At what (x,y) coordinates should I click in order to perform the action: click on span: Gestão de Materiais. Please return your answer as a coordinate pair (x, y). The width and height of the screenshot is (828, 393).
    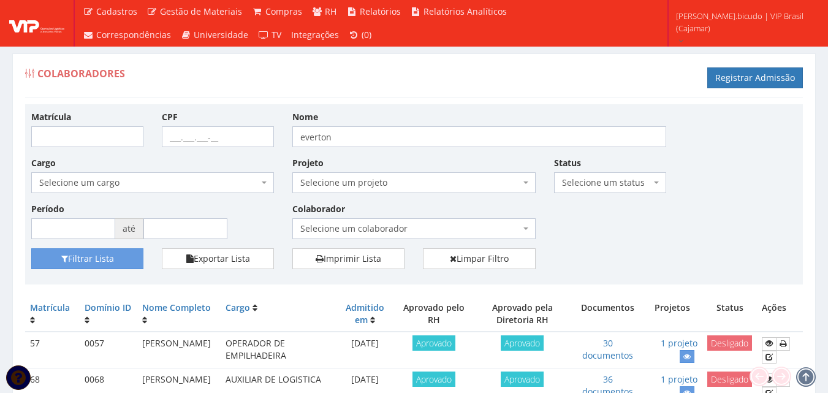
    Looking at the image, I should click on (201, 11).